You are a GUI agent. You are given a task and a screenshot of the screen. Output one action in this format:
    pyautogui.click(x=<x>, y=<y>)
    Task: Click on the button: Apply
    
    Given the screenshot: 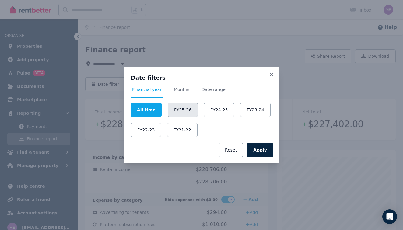 What is the action you would take?
    pyautogui.click(x=260, y=150)
    